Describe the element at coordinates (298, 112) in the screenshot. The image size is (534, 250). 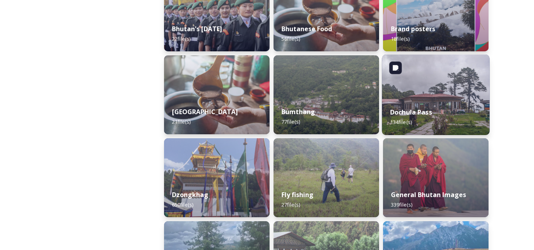
I see `strong: Bumthang` at that location.